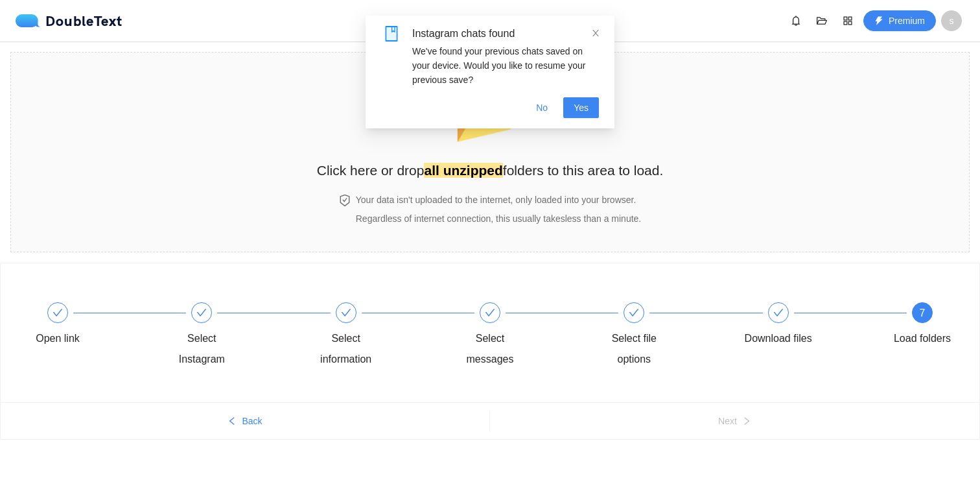 This screenshot has height=482, width=980. What do you see at coordinates (922, 313) in the screenshot?
I see `span: 7` at bounding box center [922, 313].